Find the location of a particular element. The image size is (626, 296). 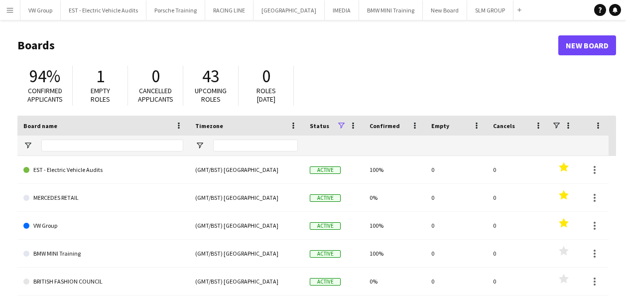

span: Confirmed applicants is located at coordinates (45, 95).